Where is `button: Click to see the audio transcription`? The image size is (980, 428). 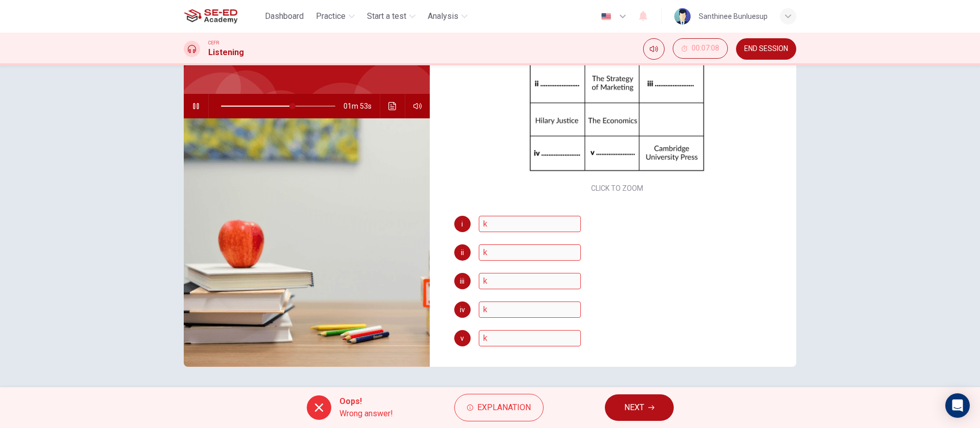
button: Click to see the audio transcription is located at coordinates (393, 106).